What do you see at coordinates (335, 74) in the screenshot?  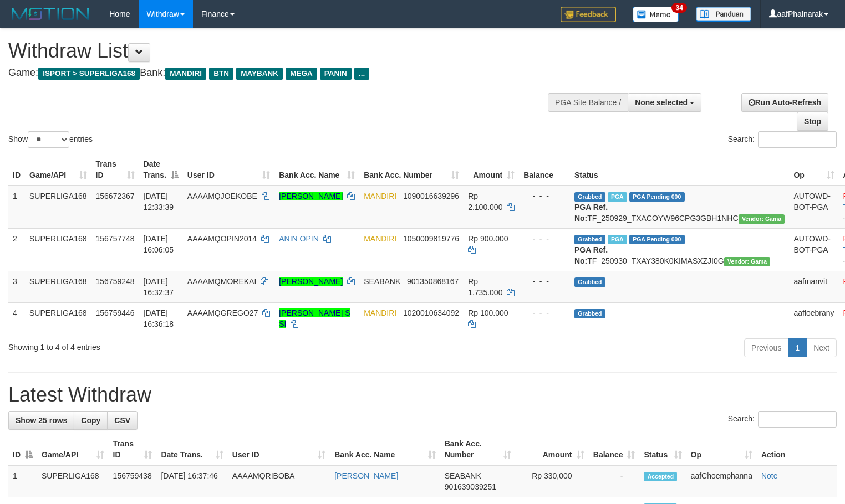 I see `span: PANIN` at bounding box center [335, 74].